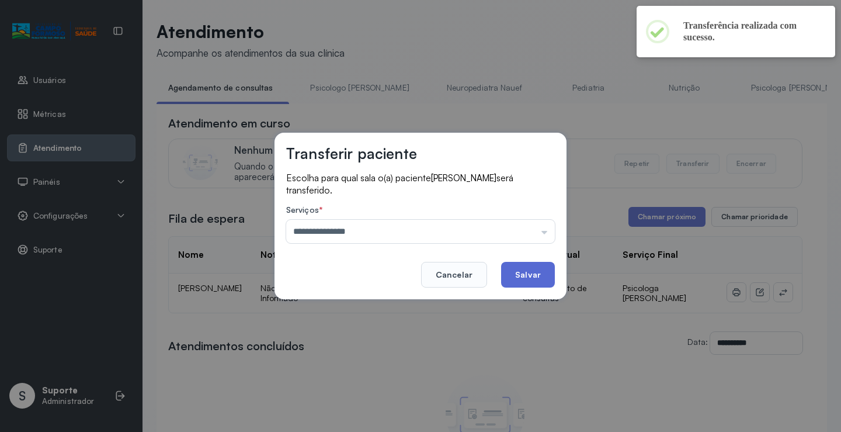 This screenshot has width=841, height=432. Describe the element at coordinates (454, 275) in the screenshot. I see `button: Cancelar` at that location.